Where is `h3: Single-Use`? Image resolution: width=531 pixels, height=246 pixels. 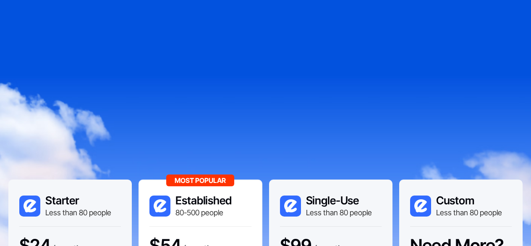
h3: Single-Use is located at coordinates (339, 200).